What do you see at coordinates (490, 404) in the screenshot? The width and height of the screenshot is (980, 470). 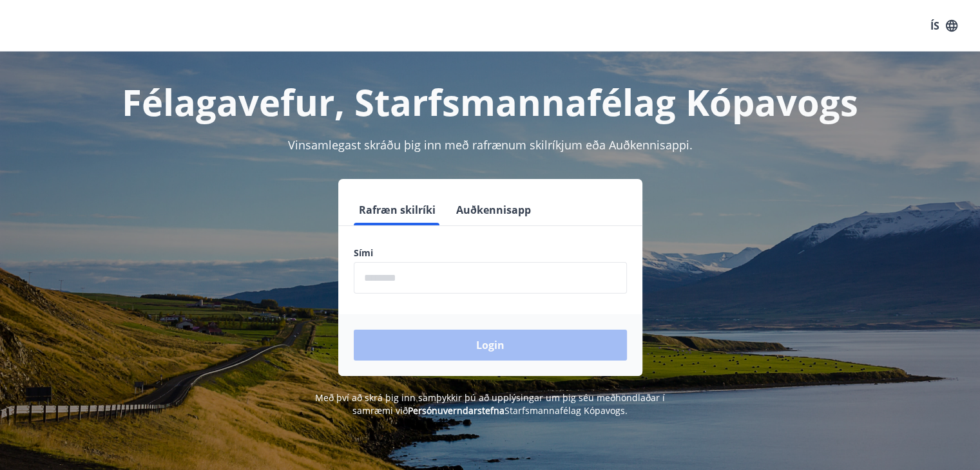 I see `span: Með því að skrá þig inn samþykkir þú að upplýsingar um þig séu meðhöndlaðar í samræmi við Starfsm...` at bounding box center [490, 404].